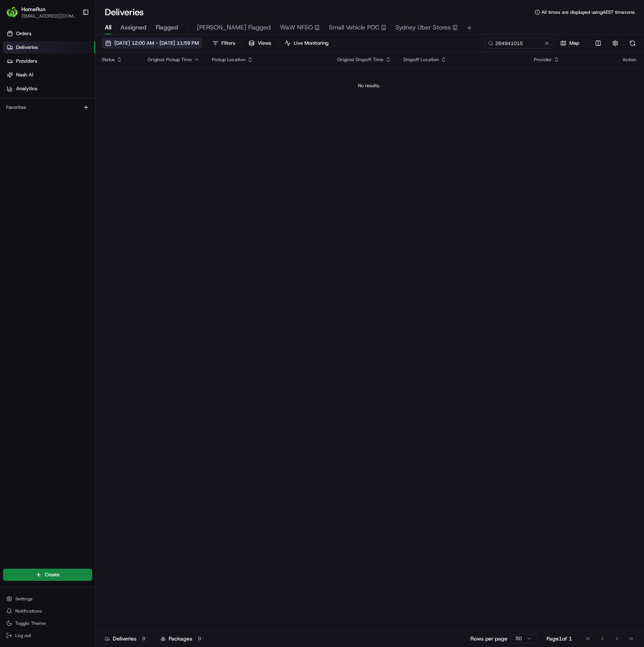 The width and height of the screenshot is (644, 647). Describe the element at coordinates (360, 60) in the screenshot. I see `span: Original Dropoff Time` at that location.